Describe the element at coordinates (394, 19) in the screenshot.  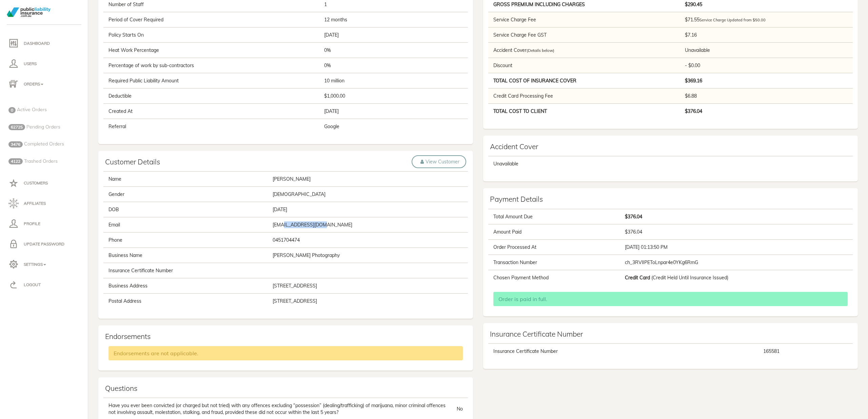
I see `td: 12 months` at that location.